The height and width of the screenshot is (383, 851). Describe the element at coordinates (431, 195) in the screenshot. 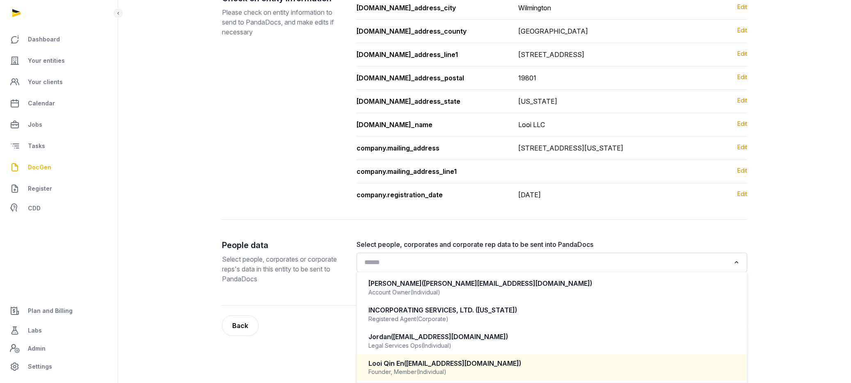

I see `div: company.registration_date` at that location.